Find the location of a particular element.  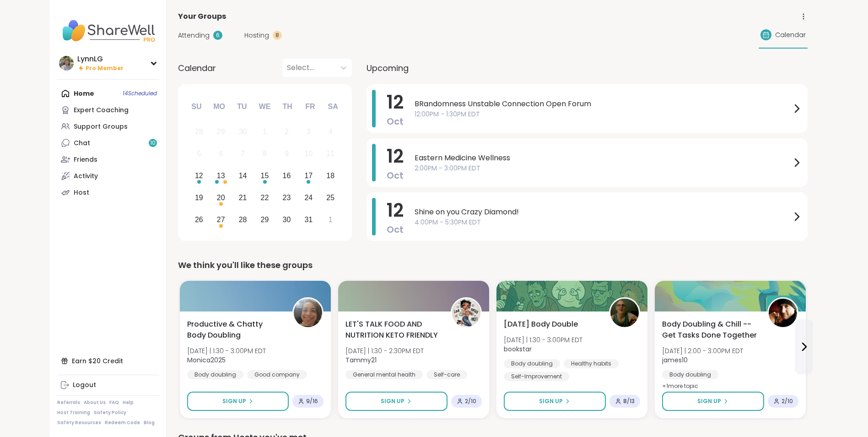

div: Not available Tuesday, September 30th, 2025 is located at coordinates (243, 132).